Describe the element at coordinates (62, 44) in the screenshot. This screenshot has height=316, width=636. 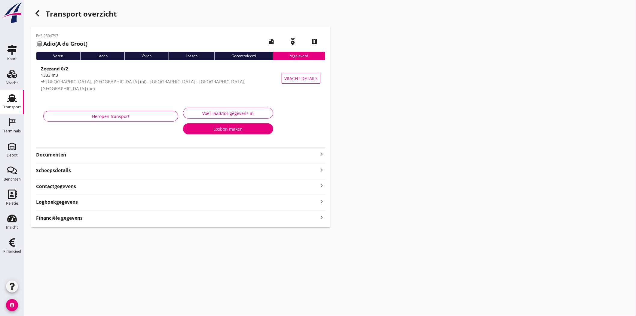
I see `h2: (A de Groot)` at that location.